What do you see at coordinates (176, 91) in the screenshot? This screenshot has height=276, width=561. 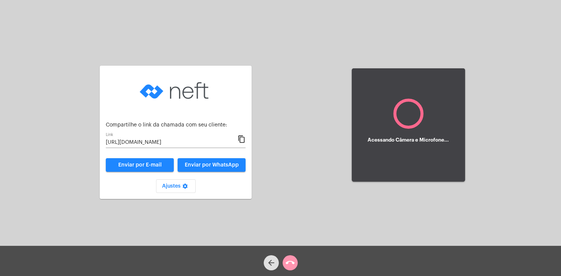 I see `img: logo-neft-novo-2.png` at bounding box center [176, 91].